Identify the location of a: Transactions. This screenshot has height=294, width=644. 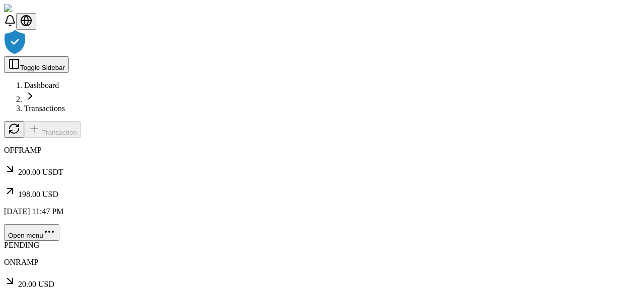
(44, 108).